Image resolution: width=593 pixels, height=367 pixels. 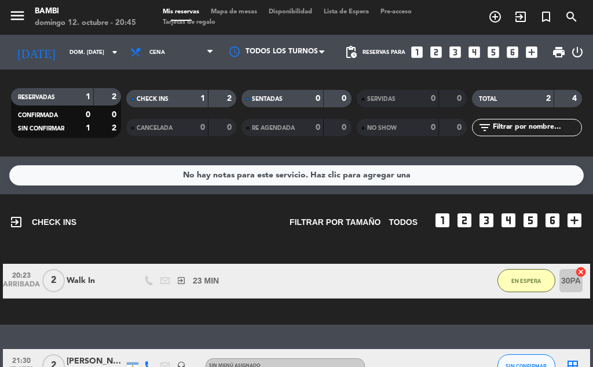 I want to click on span: CONFIRMADA, so click(x=38, y=115).